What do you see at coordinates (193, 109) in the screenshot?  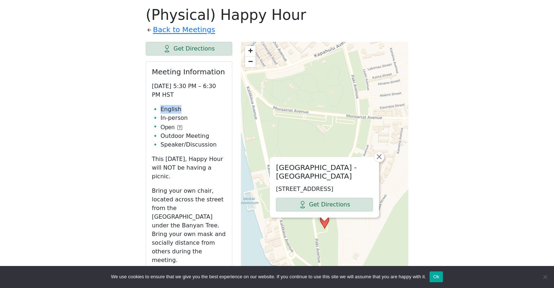 I see `li: English` at bounding box center [193, 109].